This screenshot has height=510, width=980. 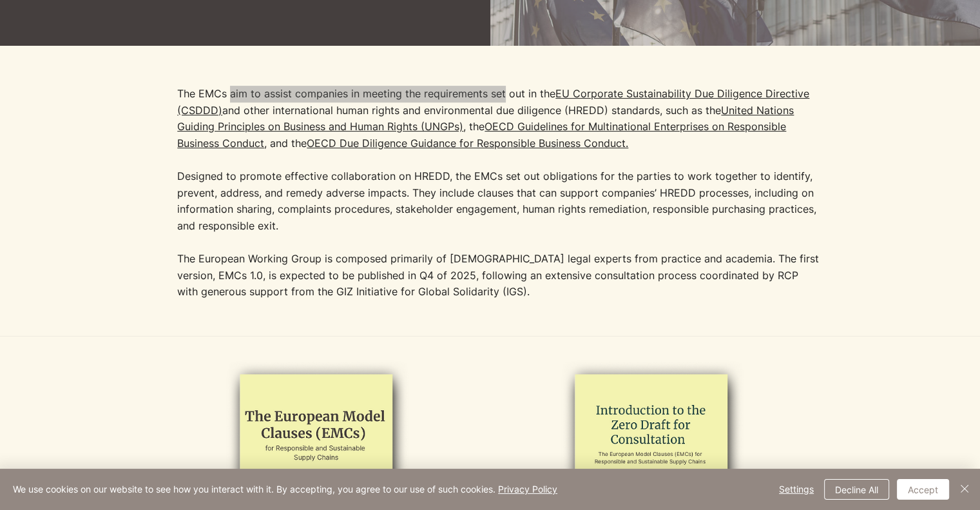 What do you see at coordinates (965, 489) in the screenshot?
I see `button: Close` at bounding box center [965, 489].